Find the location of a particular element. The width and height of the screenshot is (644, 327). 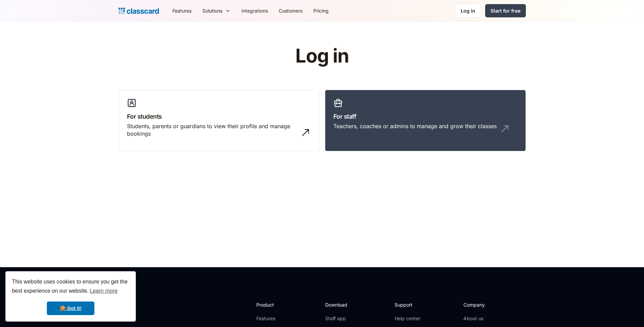

h2: Product is located at coordinates (274, 304).